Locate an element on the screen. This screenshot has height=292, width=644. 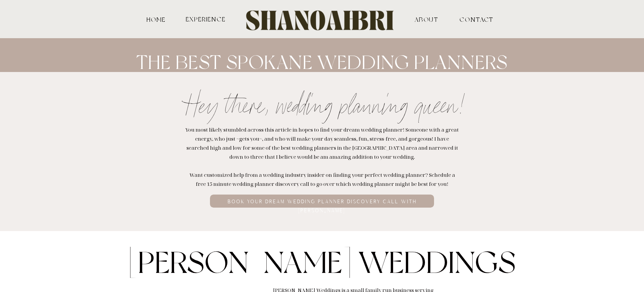
a: experience is located at coordinates (206, 19).